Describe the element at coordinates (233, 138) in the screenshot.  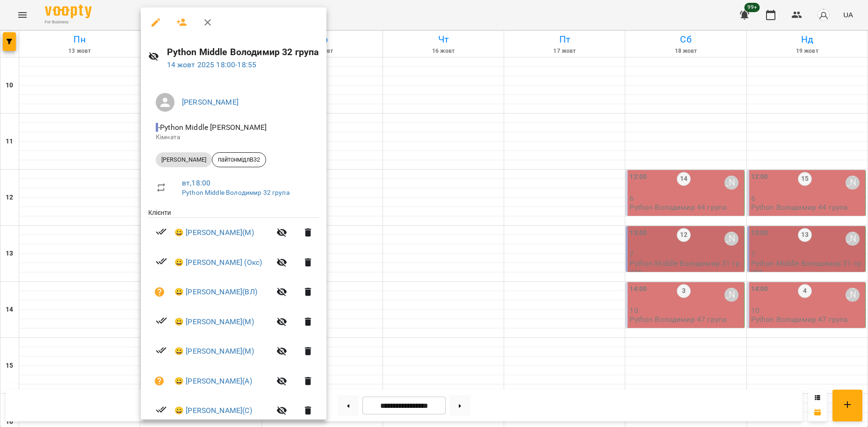
I see `p: Кімната` at that location.